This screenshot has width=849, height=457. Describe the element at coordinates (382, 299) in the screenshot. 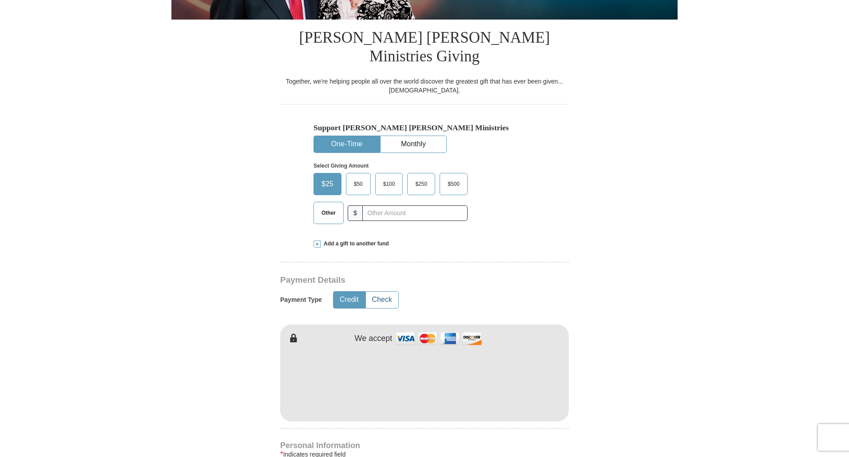

I see `button: Check` at that location.